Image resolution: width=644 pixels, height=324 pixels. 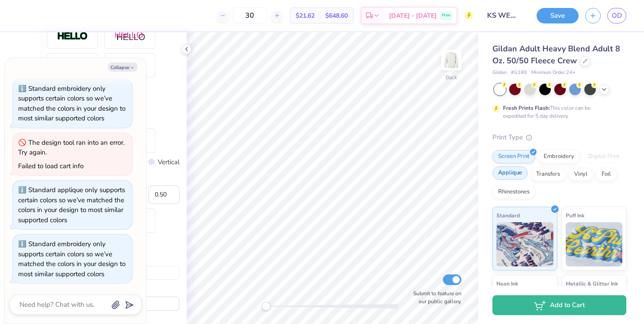 What do you see at coordinates (507, 284) in the screenshot?
I see `span: Neon Ink` at bounding box center [507, 284].